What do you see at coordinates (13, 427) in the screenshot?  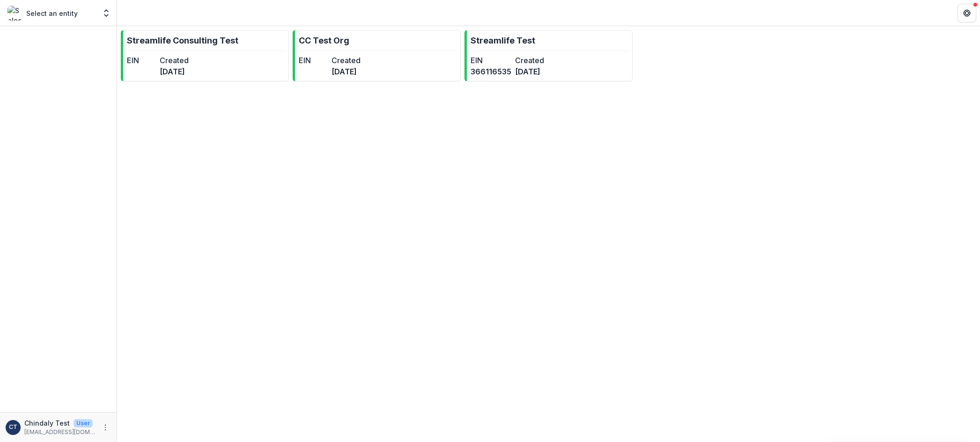 I see `div: Chindaly Test` at bounding box center [13, 427].